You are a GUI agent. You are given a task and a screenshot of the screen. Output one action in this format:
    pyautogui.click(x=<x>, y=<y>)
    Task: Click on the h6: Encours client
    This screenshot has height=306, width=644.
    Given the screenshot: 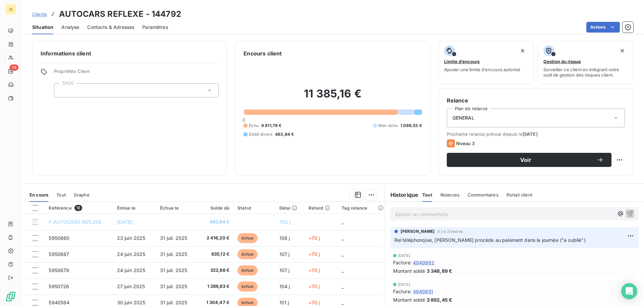 What is the action you would take?
    pyautogui.click(x=262, y=54)
    